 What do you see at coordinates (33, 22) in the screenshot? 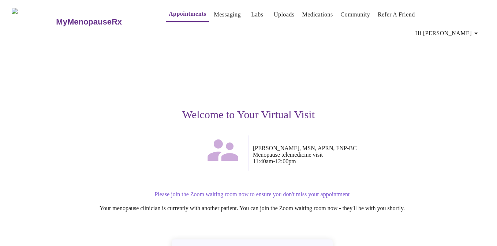
I see `img: MyMenopauseRx Logo` at bounding box center [33, 22].